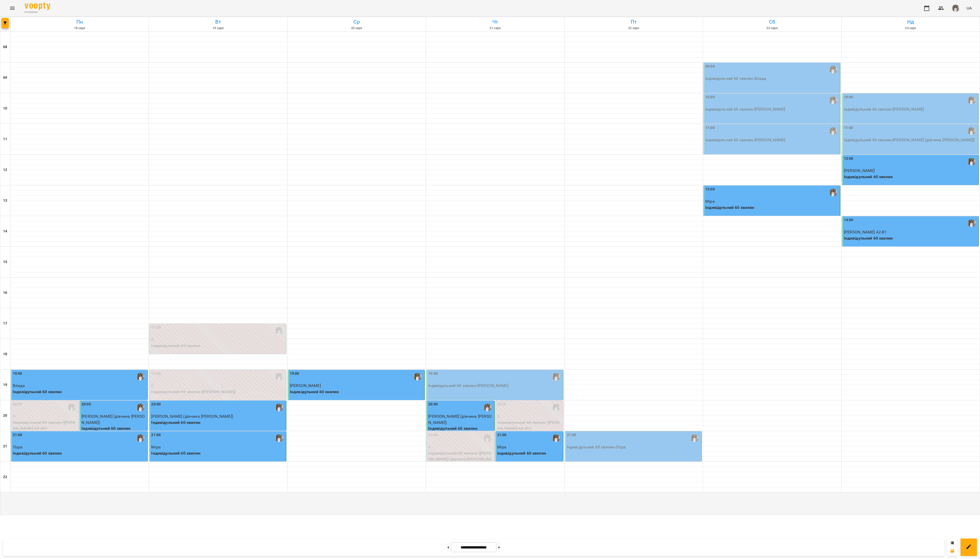 This screenshot has width=980, height=559. I want to click on h6: 21 серп, so click(495, 28).